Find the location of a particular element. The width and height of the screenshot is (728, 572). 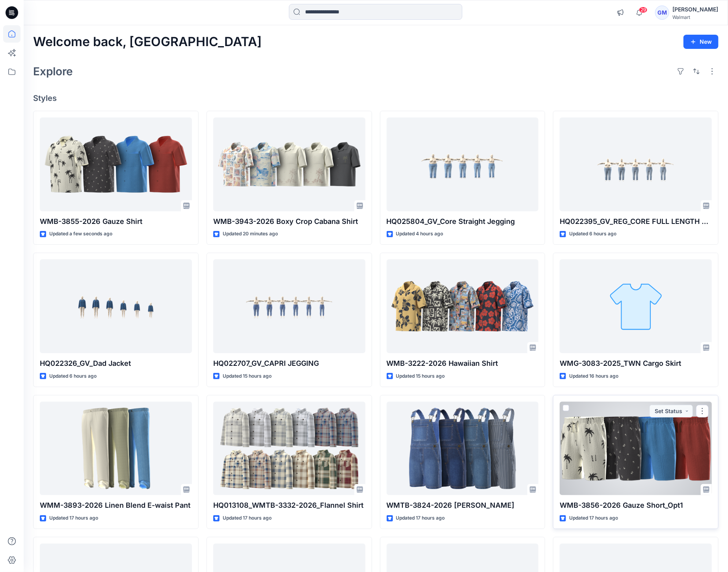

a: WMM-3893-2026 Linen Blend E-waist Pant is located at coordinates (116, 449).